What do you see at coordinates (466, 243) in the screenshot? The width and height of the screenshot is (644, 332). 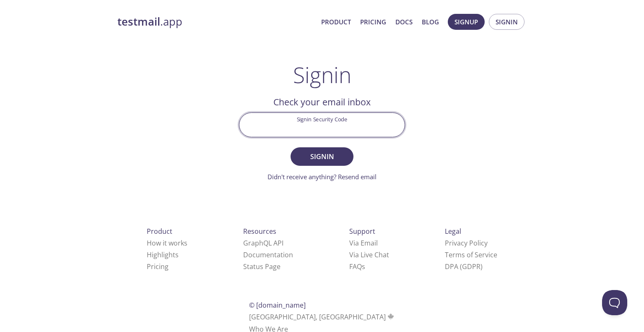 I see `a: Privacy Policy` at bounding box center [466, 243].